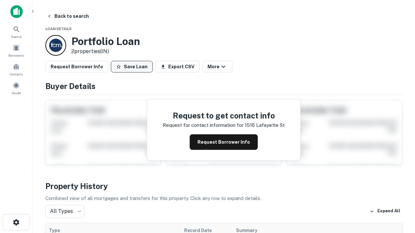  What do you see at coordinates (16, 74) in the screenshot?
I see `span: Contacts` at bounding box center [16, 74].